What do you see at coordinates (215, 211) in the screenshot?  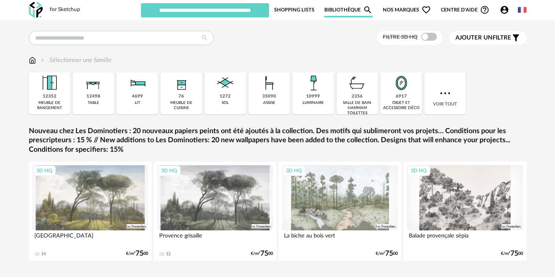 I see `a: 3D HQ Provence grisaille 12 €/m²7500` at bounding box center [215, 211].